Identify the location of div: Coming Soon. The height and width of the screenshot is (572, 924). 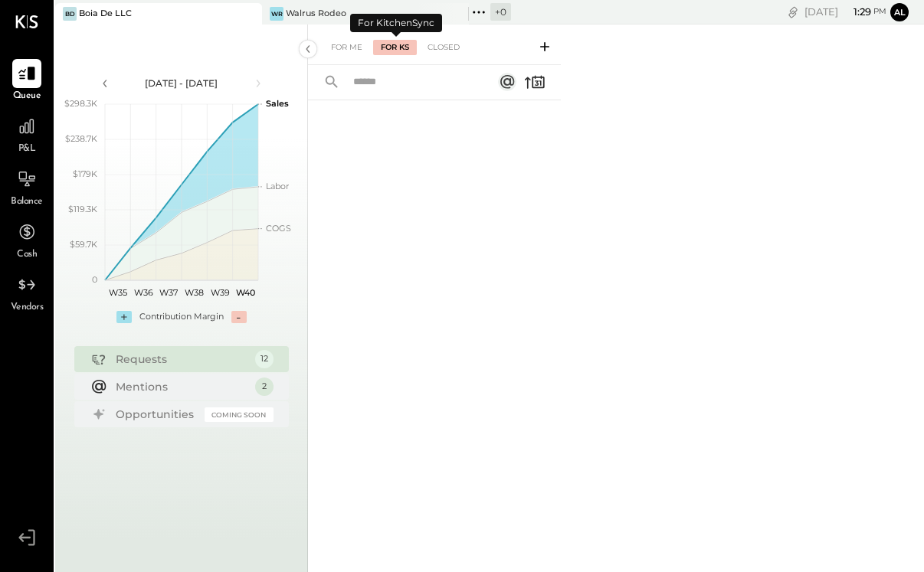
(239, 415).